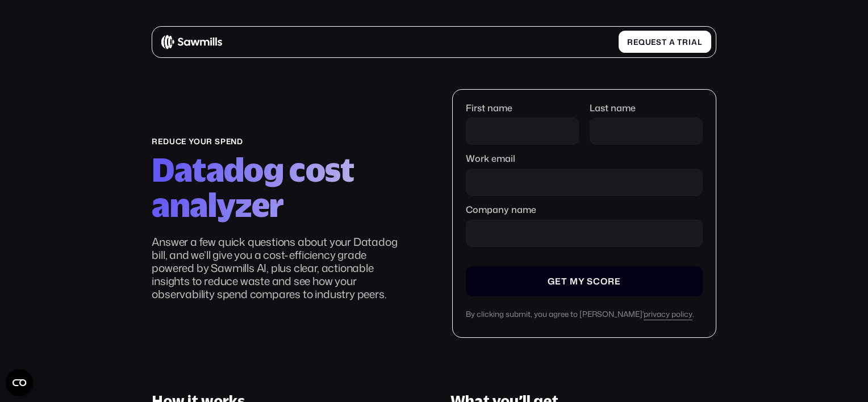  I want to click on span: s, so click(659, 42).